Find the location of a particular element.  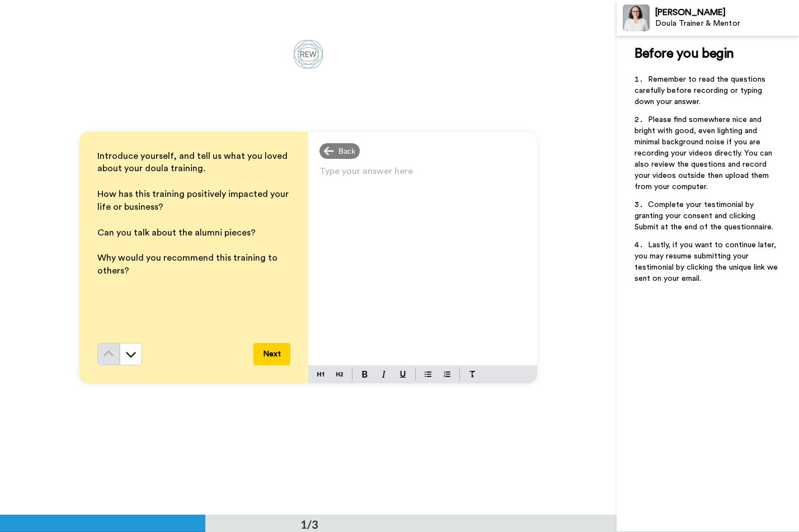

div: Back is located at coordinates (340, 151).